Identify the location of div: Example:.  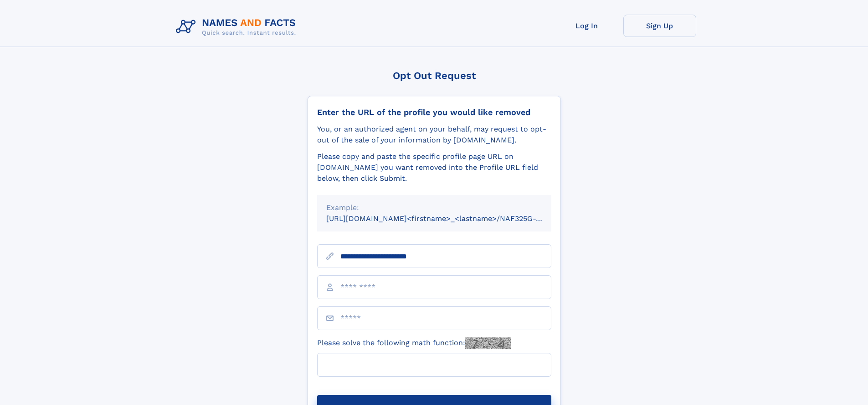
(434, 207).